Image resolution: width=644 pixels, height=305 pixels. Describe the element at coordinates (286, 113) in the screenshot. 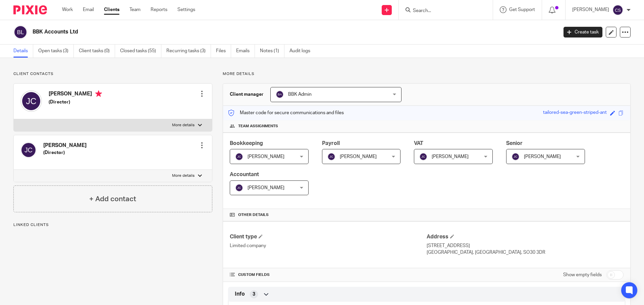

I see `p: Master code for secure communications and files` at that location.